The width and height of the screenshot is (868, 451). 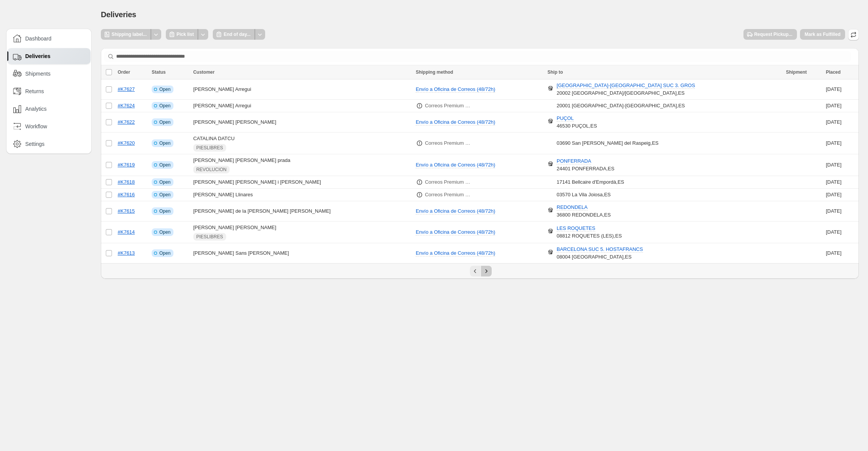 I want to click on button: REDONDELA, so click(x=572, y=208).